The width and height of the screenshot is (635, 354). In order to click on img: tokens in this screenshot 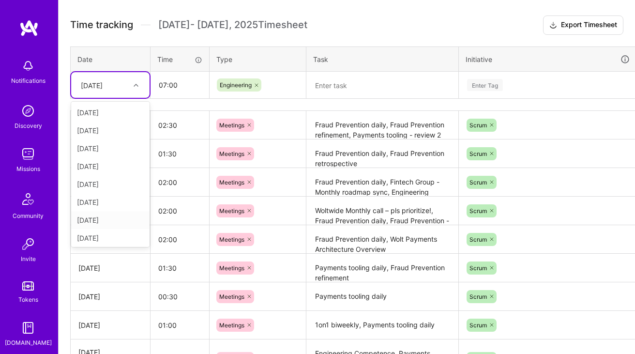, I will do `click(28, 286)`.